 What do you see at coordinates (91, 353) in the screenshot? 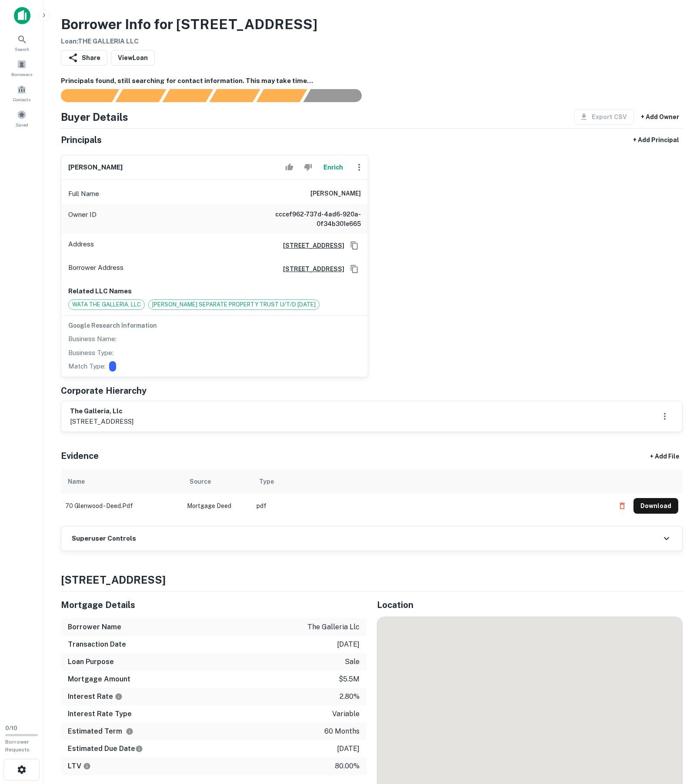
I see `p: Business Type:` at bounding box center [91, 353].